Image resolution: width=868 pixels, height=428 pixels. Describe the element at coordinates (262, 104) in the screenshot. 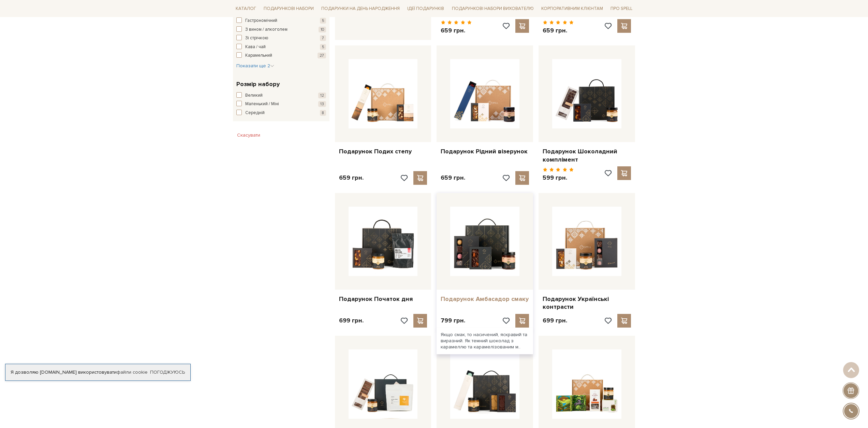

I see `span: Маленький / Міні` at that location.